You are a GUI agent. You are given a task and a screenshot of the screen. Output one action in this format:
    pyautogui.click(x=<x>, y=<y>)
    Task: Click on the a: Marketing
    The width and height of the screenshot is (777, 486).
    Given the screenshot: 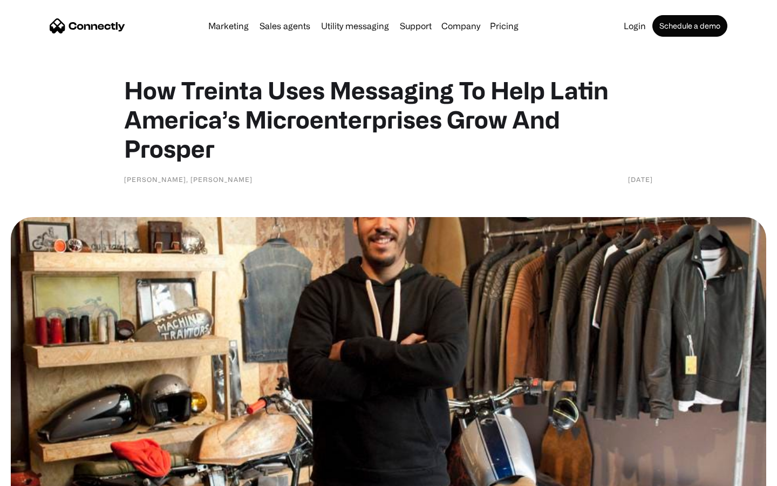 What is the action you would take?
    pyautogui.click(x=228, y=26)
    